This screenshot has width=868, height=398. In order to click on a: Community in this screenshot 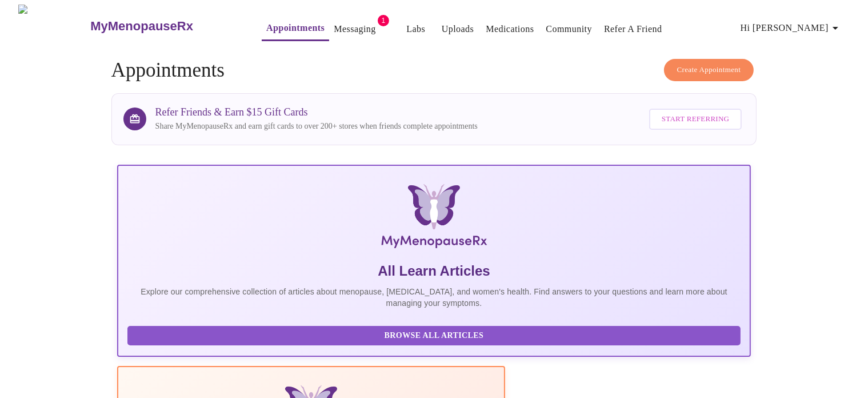, I will do `click(568, 29)`.